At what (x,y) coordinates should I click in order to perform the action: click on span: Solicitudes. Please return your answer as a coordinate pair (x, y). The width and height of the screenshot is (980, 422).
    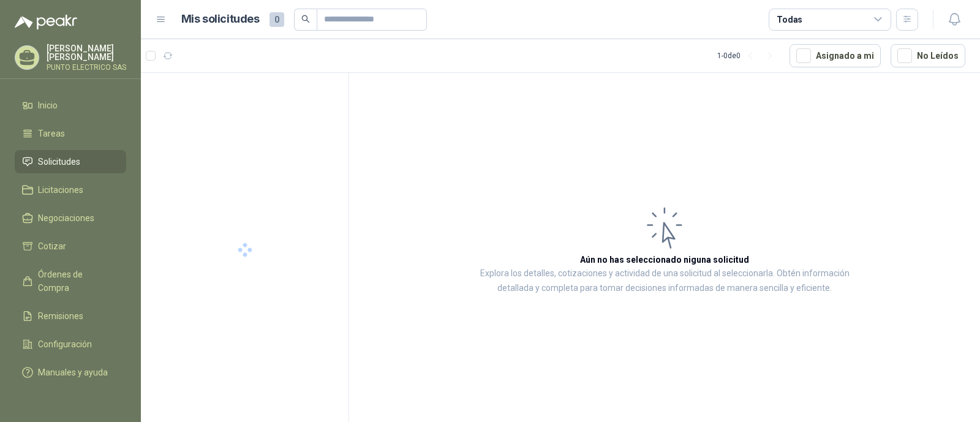
    Looking at the image, I should click on (59, 162).